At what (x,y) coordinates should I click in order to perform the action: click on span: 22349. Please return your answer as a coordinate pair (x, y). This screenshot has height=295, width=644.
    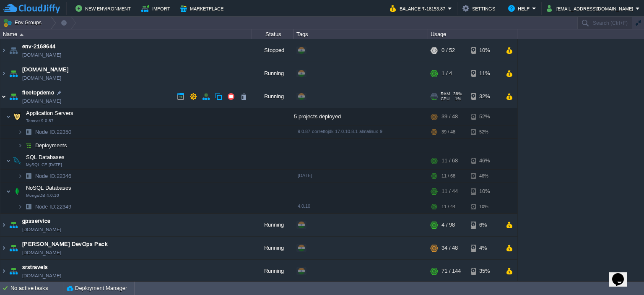
    Looking at the image, I should click on (53, 207).